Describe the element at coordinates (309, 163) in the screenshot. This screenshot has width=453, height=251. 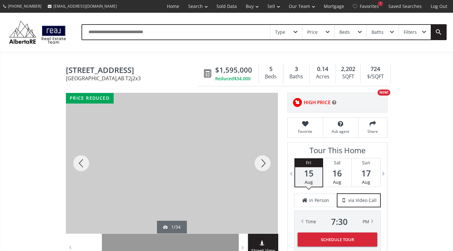
I see `div: Fri` at that location.